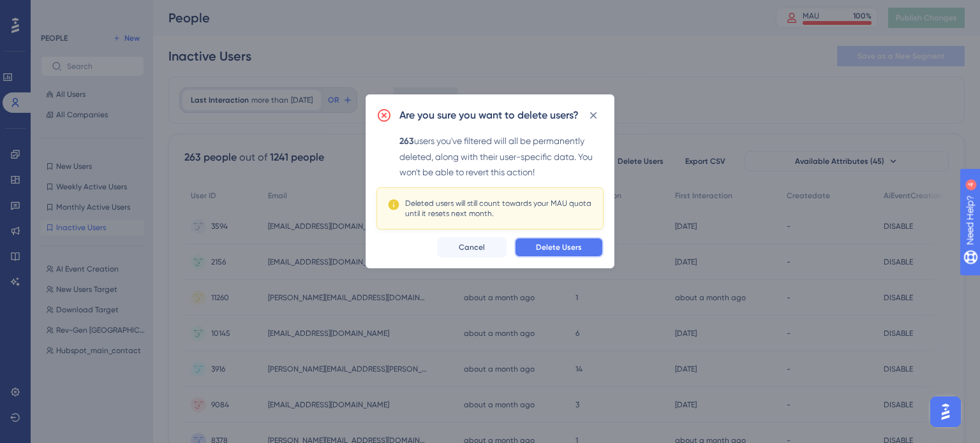  What do you see at coordinates (407, 141) in the screenshot?
I see `span: 263` at bounding box center [407, 141].